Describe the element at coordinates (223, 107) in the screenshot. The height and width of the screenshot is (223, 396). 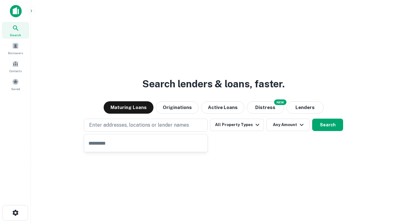
I see `button: Active Loans` at that location.